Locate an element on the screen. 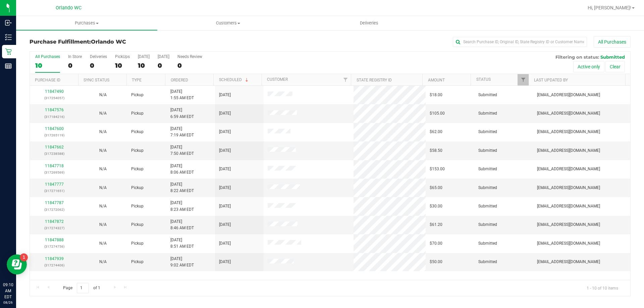 Image resolution: width=644 pixels, height=308 pixels. div: Deliveries is located at coordinates (98, 57).